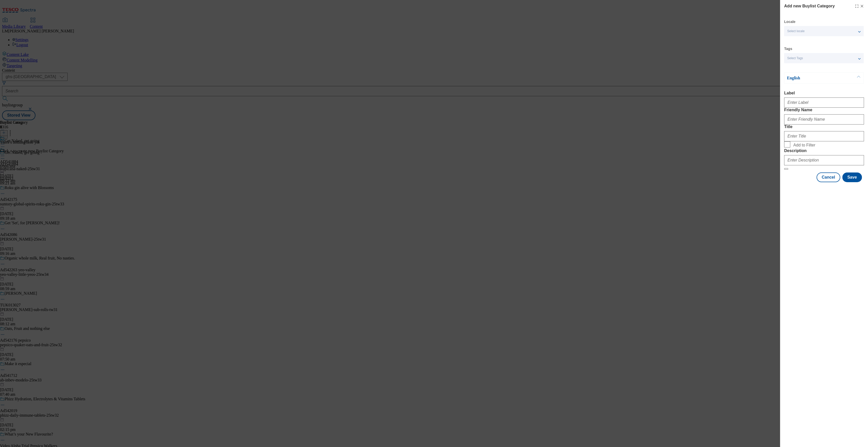 The image size is (868, 447). Describe the element at coordinates (824, 160) in the screenshot. I see `input: Enter Description` at that location.